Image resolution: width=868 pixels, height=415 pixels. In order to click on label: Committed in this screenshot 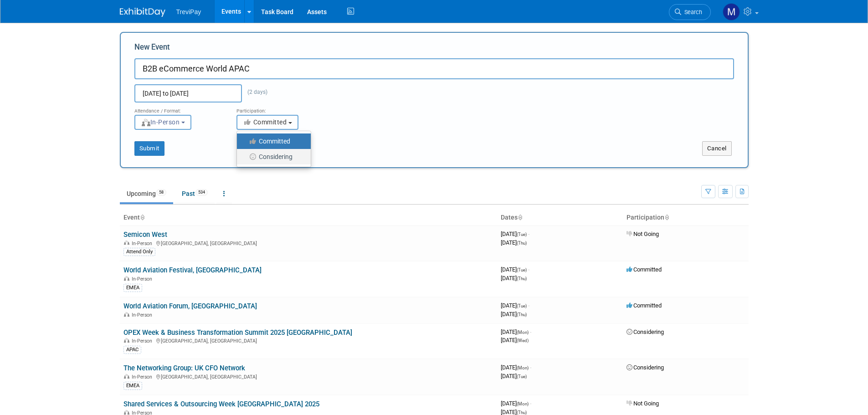, I will do `click(271, 141)`.